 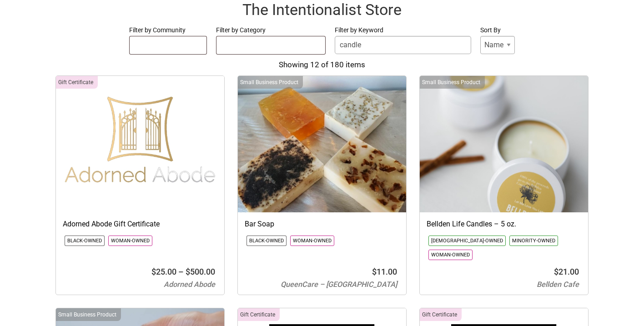 What do you see at coordinates (322, 65) in the screenshot?
I see `div: Showing 12 of 180 items` at bounding box center [322, 65].